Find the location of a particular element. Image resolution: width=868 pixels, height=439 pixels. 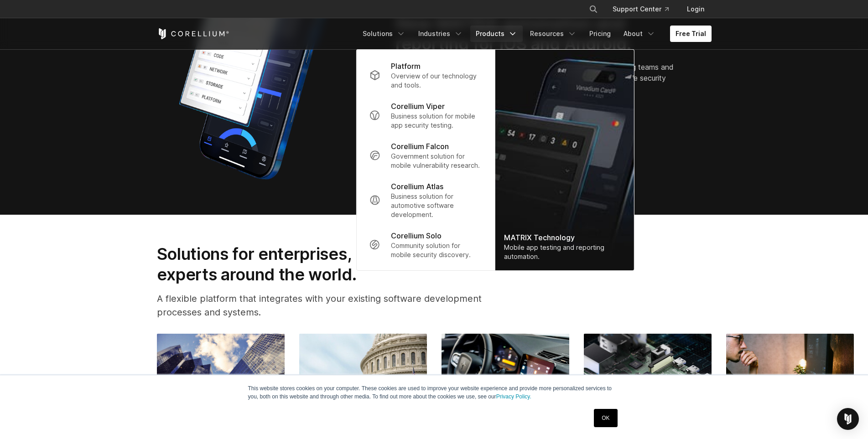

a: Corellium Home is located at coordinates (193, 33).